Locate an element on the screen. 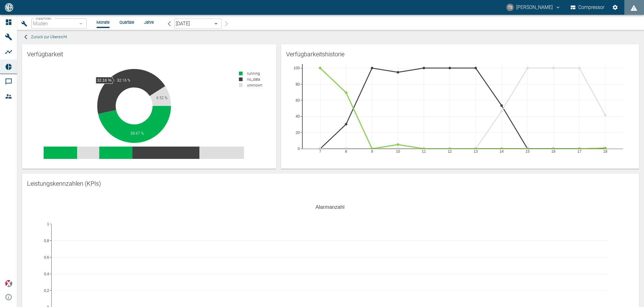 The width and height of the screenshot is (644, 307). div: Verfügbarkeitshistorie is located at coordinates (460, 54).